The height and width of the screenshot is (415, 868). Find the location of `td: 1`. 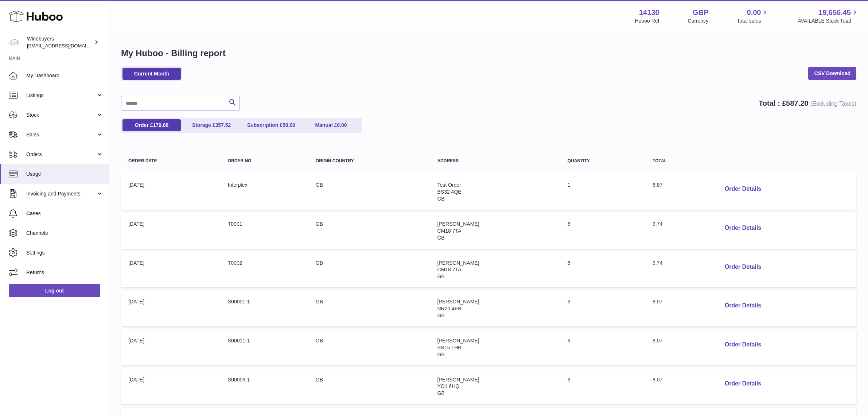

td: 1 is located at coordinates (602, 192).